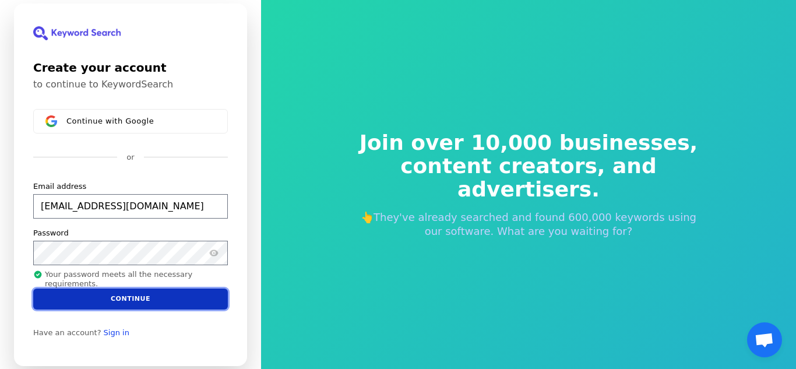  I want to click on button: Sign in with GoogleContinue with Google, so click(131, 121).